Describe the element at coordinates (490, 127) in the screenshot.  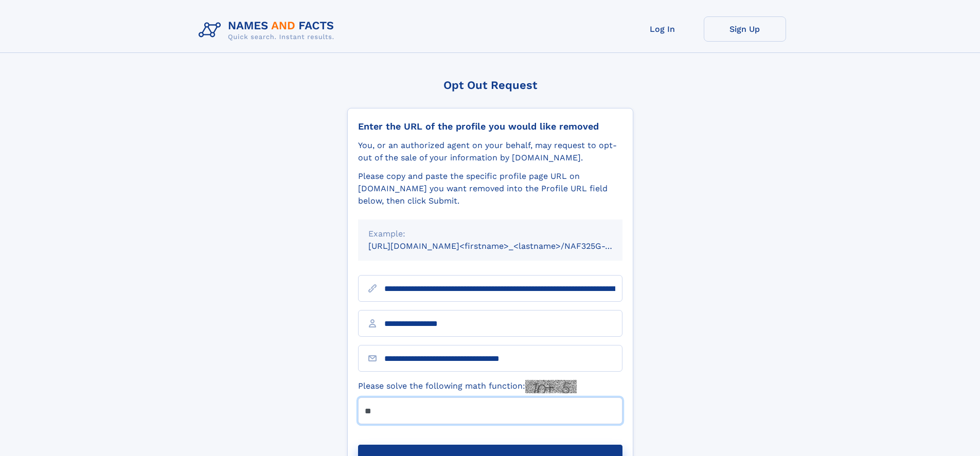
I see `div: Enter the URL of the profile you would like removed` at that location.